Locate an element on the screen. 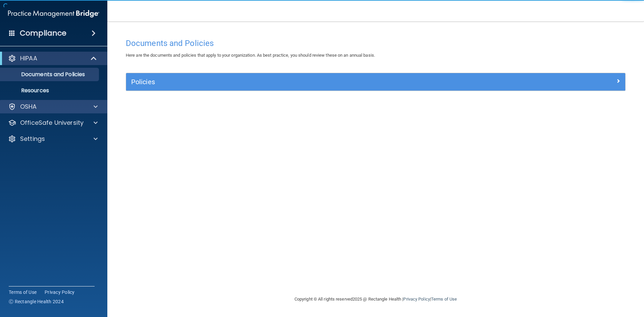 This screenshot has width=644, height=317. div: Copyright © All rights reserved 2025 @ Rectangle Health | | is located at coordinates (376, 299).